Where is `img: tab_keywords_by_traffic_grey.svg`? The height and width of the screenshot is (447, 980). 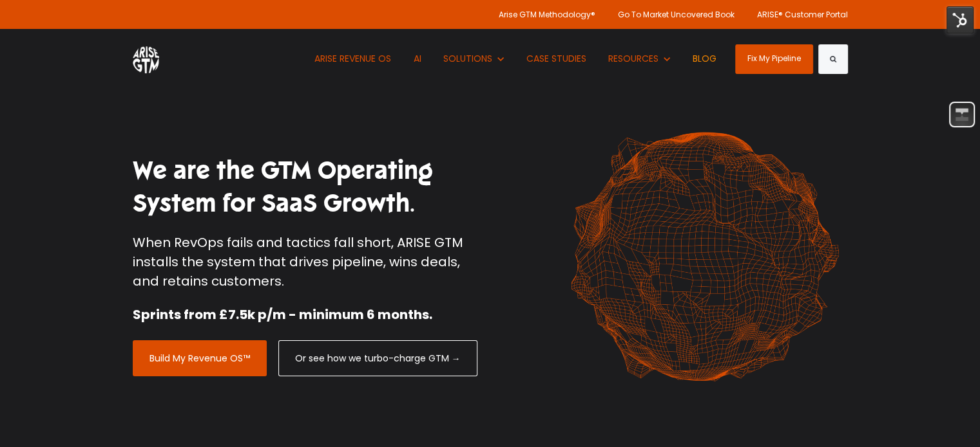 img: tab_keywords_by_traffic_grey.svg is located at coordinates (133, 80).